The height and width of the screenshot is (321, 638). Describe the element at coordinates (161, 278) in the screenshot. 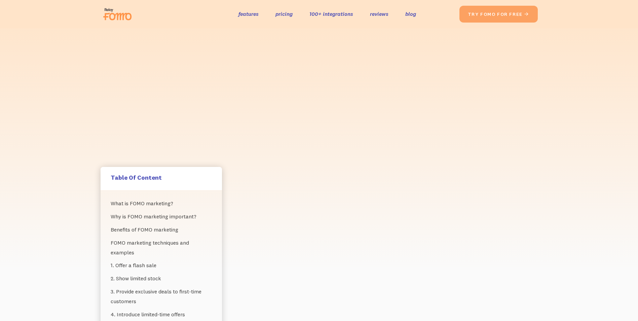

I see `a: 2. Show limited stock` at that location.